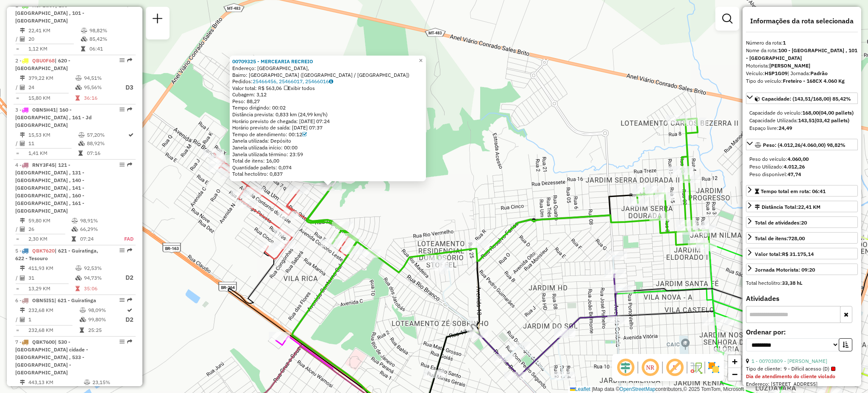 The height and width of the screenshot is (393, 868). What do you see at coordinates (293, 81) in the screenshot?
I see `a: 25466456, 25466017, 25466016` at bounding box center [293, 81].